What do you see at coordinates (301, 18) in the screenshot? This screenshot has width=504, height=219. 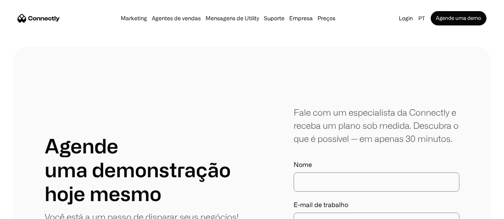 I see `div: Empresa` at bounding box center [301, 18].